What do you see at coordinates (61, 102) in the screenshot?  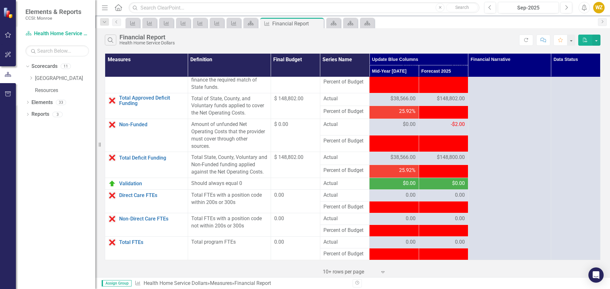 I see `div: 33` at bounding box center [61, 102].